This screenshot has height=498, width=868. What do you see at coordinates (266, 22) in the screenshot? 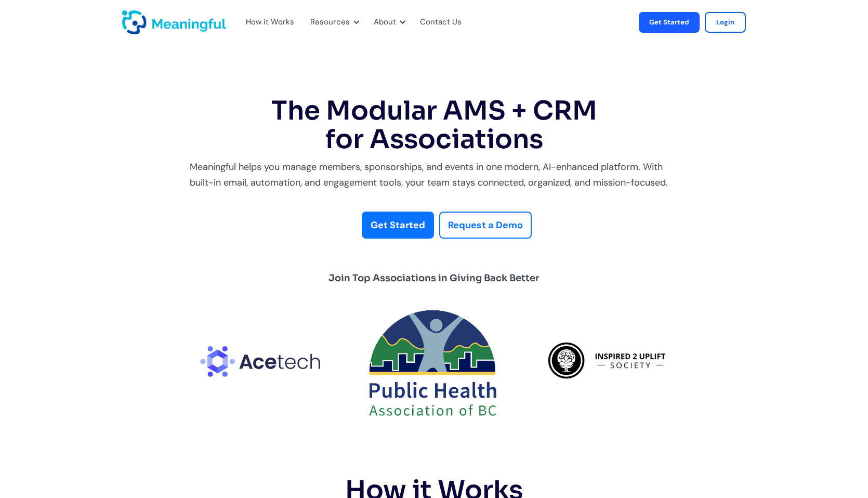
I see `a: How it Works` at bounding box center [266, 22].